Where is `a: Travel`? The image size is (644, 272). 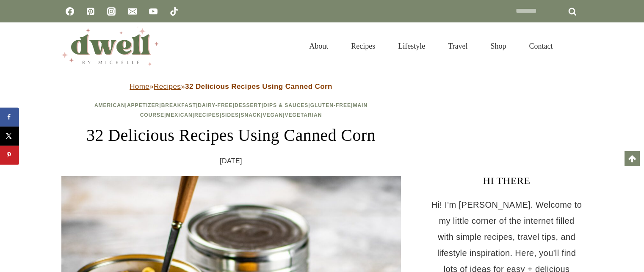 a: Travel is located at coordinates (458, 46).